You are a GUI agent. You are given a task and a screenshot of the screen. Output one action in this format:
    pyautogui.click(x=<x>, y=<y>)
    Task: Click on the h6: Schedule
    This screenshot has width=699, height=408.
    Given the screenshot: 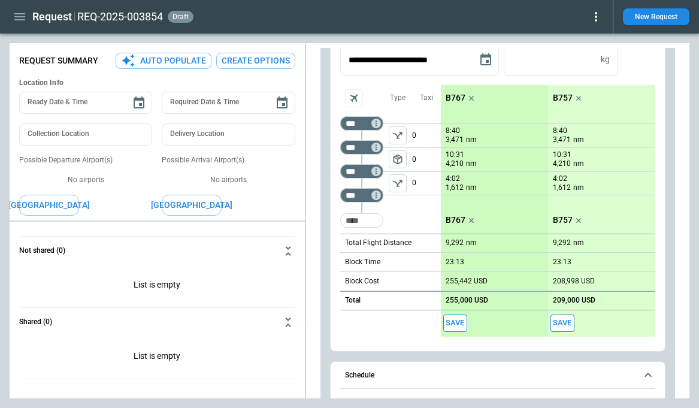 What is the action you would take?
    pyautogui.click(x=359, y=375)
    